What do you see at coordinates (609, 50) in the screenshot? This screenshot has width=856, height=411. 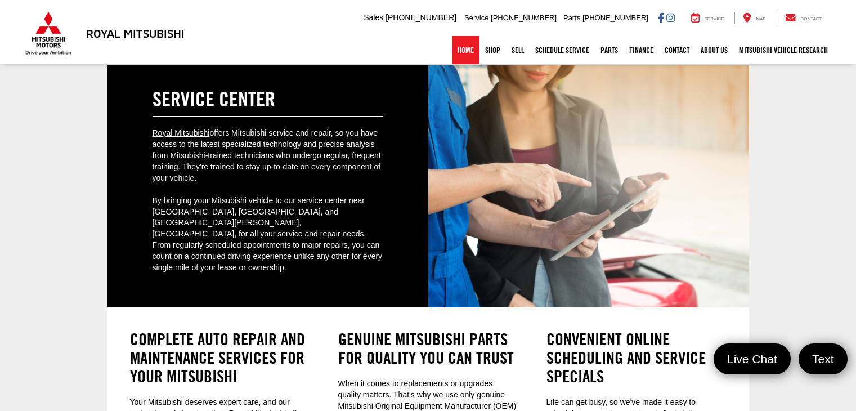 I see `a: Parts: Opens in a new tab` at bounding box center [609, 50].